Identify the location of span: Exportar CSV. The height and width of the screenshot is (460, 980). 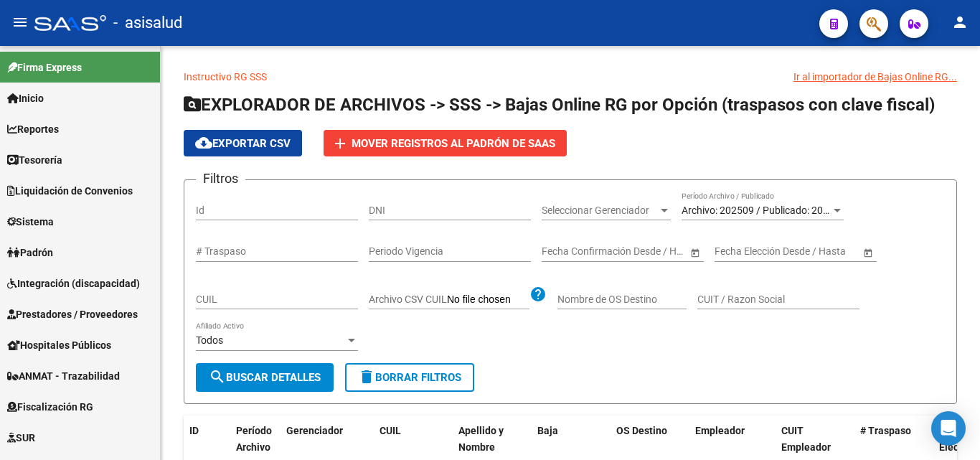
(243, 144).